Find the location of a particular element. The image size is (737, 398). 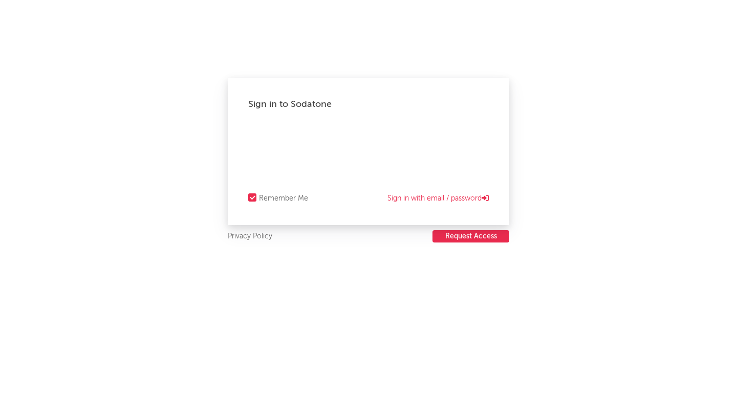

a: Sign in with email / password is located at coordinates (438, 198).